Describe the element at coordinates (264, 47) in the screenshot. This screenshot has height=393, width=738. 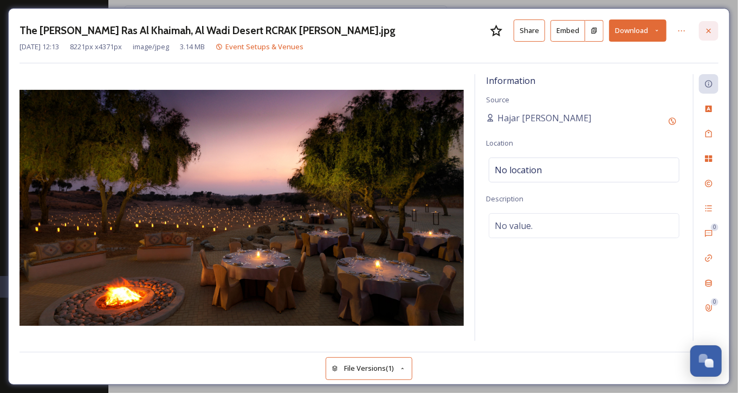
I see `span: Event Setups & Venues` at that location.